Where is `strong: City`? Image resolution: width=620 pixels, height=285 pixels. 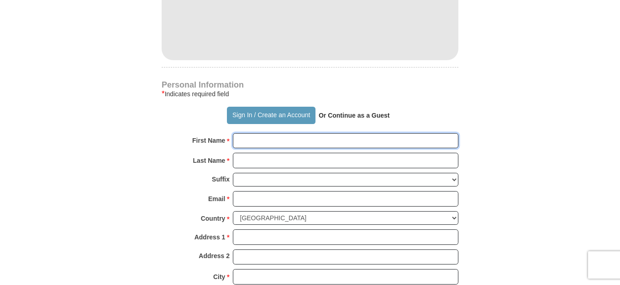 strong: City is located at coordinates (219, 277).